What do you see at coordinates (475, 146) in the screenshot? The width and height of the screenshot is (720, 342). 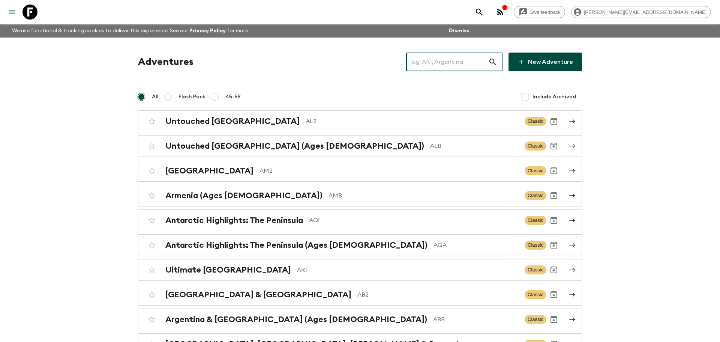 I see `p: ALB` at bounding box center [475, 146].